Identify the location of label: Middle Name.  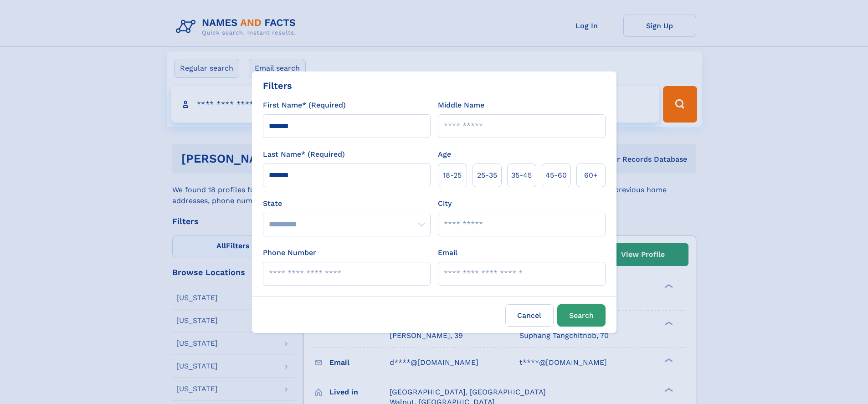
(461, 106).